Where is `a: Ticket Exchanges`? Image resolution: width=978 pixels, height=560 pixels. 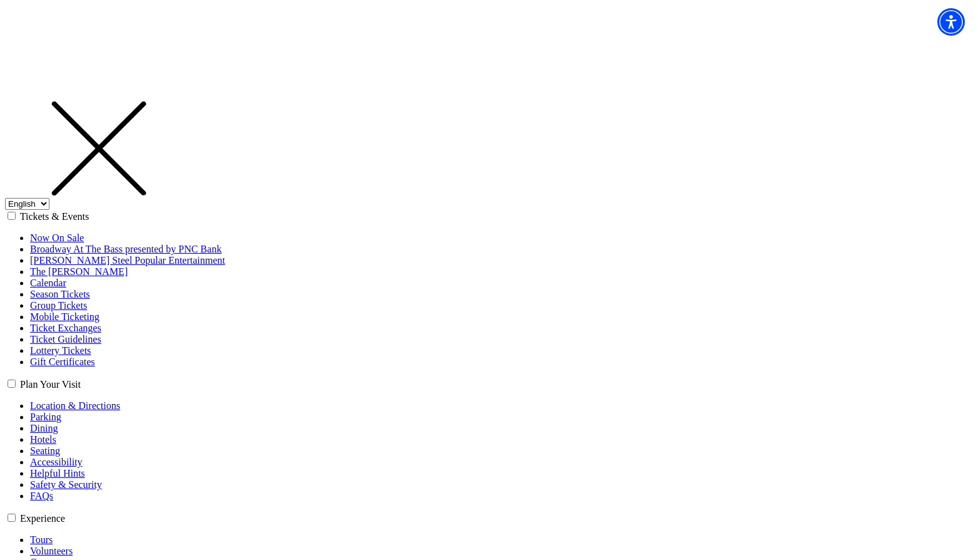 a: Ticket Exchanges is located at coordinates (66, 327).